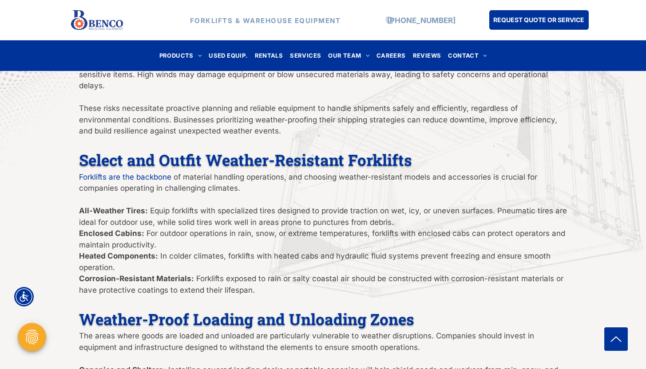 The image size is (646, 369). I want to click on span: Select and Outfit Weather-Resistant Forklifts, so click(246, 160).